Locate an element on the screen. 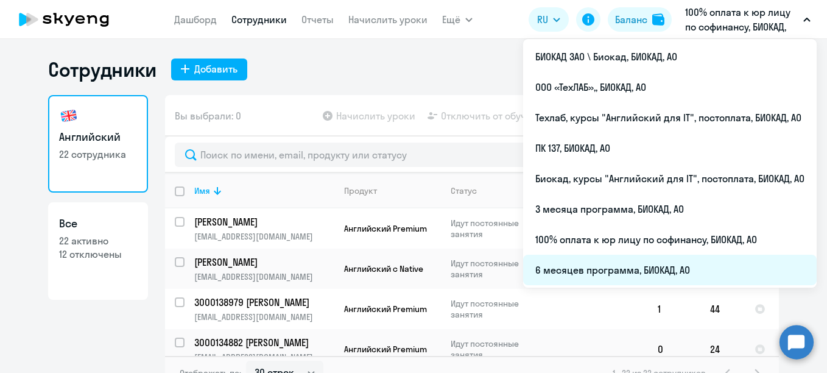 The image size is (827, 373). span: Ещё is located at coordinates (451, 19).